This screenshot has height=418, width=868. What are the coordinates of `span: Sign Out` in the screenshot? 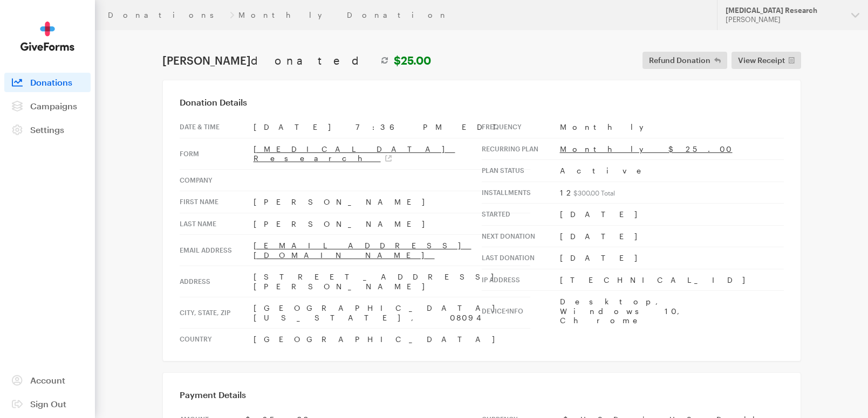 It's located at (48, 403).